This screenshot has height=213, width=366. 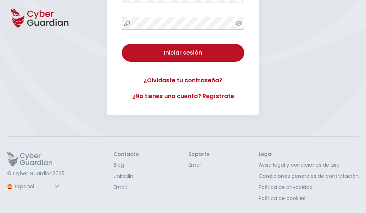 I want to click on div: Iniciar sesión, so click(x=183, y=53).